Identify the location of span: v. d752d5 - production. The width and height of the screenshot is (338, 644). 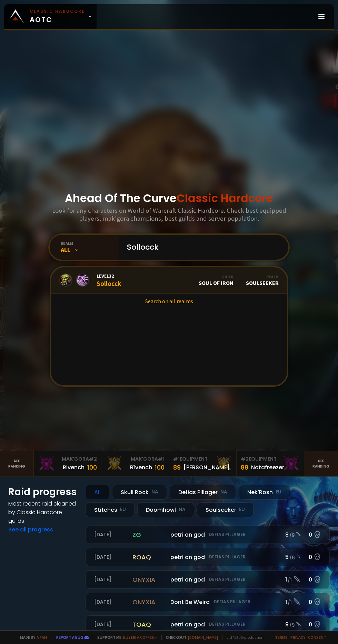
(243, 637).